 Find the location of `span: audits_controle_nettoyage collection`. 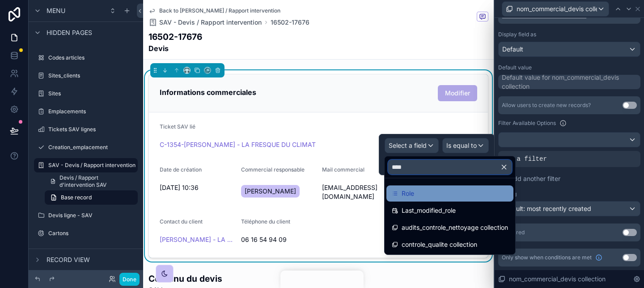

span: audits_controle_nettoyage collection is located at coordinates (455, 227).